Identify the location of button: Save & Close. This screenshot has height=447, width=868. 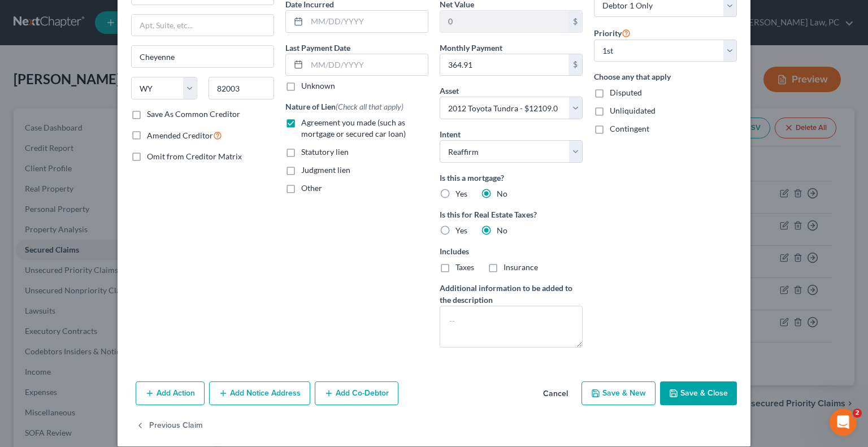
(699, 394).